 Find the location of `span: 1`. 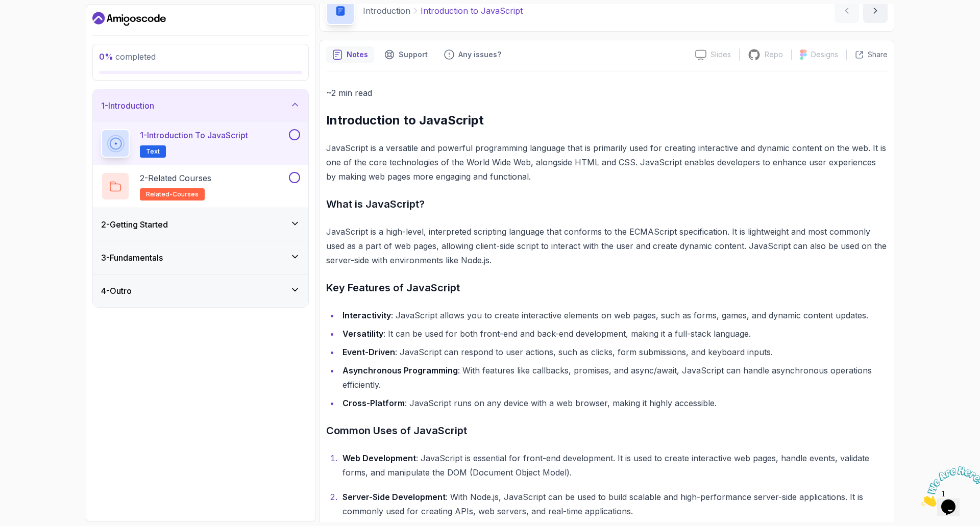

span: 1 is located at coordinates (6, 8).